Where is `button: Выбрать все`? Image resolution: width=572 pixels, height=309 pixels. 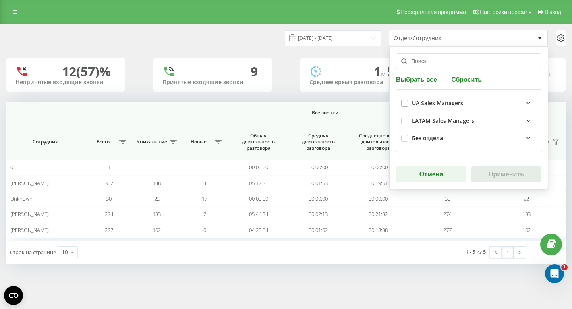 button: Выбрать все is located at coordinates (418, 79).